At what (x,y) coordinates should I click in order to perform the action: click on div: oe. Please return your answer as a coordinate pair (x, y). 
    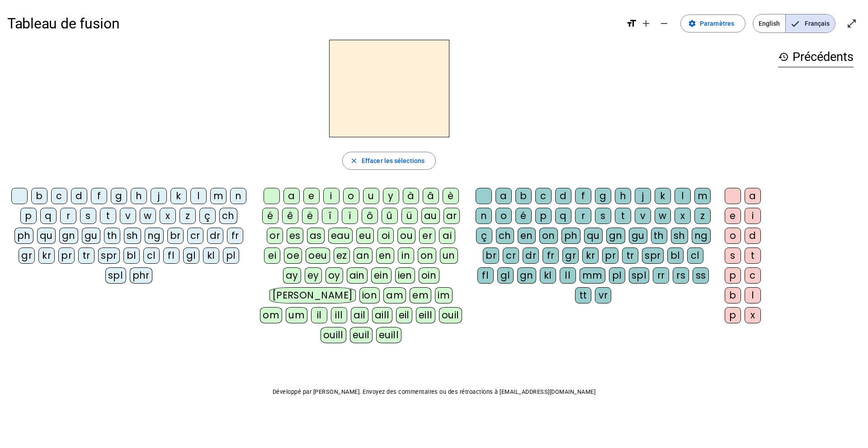
    Looking at the image, I should click on (293, 256).